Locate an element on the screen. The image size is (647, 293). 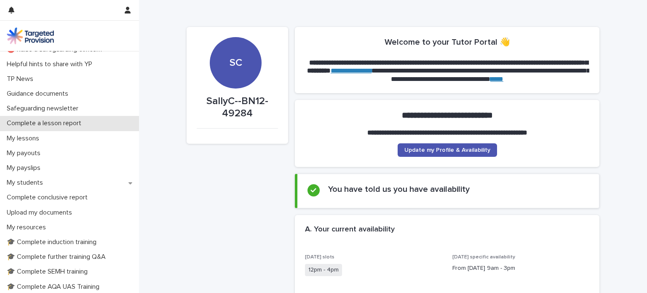
h2: A. Your current availability is located at coordinates (350, 230).